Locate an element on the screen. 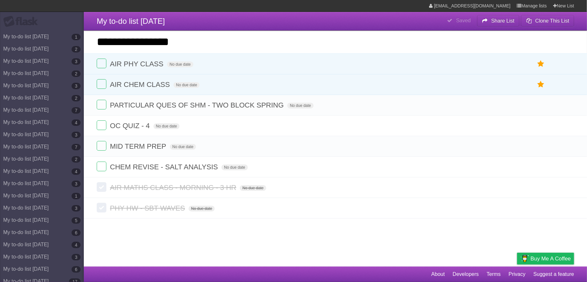  a: Suggest a feature is located at coordinates (554, 275).